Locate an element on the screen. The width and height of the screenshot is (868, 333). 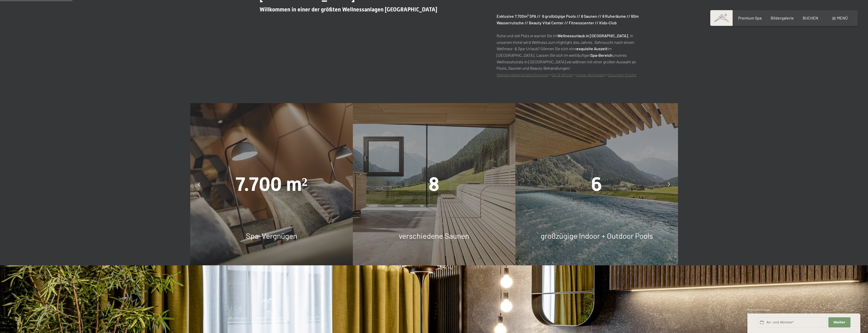
strong: Spa-Bereich is located at coordinates (601, 55).